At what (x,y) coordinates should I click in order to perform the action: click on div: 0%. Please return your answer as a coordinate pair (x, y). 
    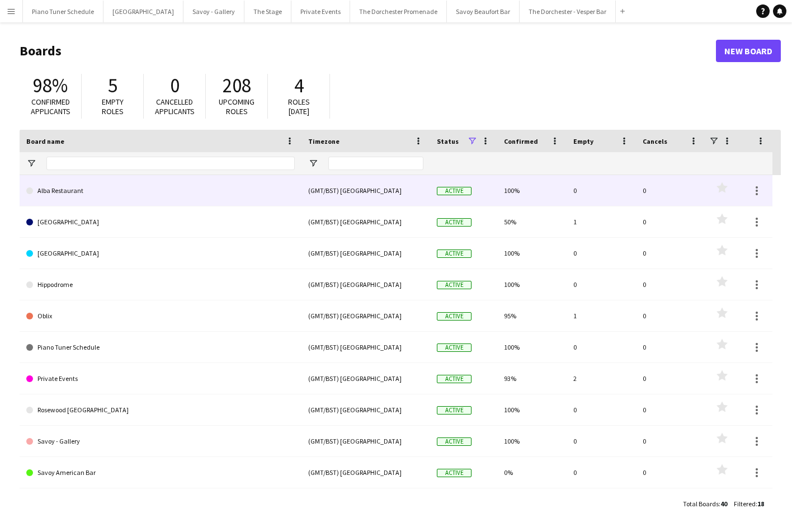
    Looking at the image, I should click on (532, 472).